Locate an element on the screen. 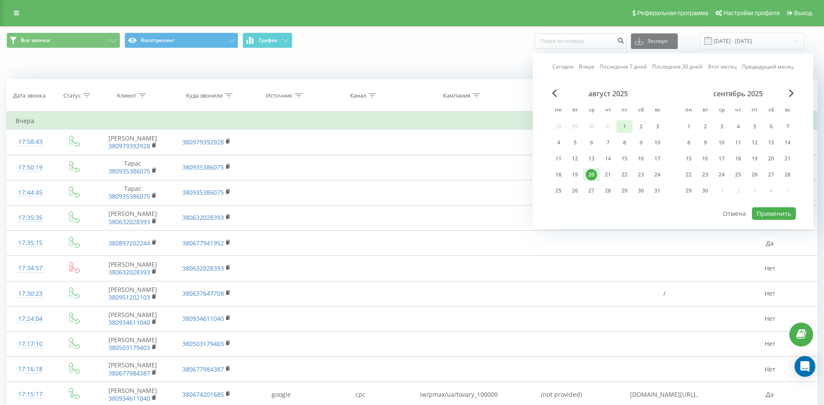  div: 20 is located at coordinates (771, 159).